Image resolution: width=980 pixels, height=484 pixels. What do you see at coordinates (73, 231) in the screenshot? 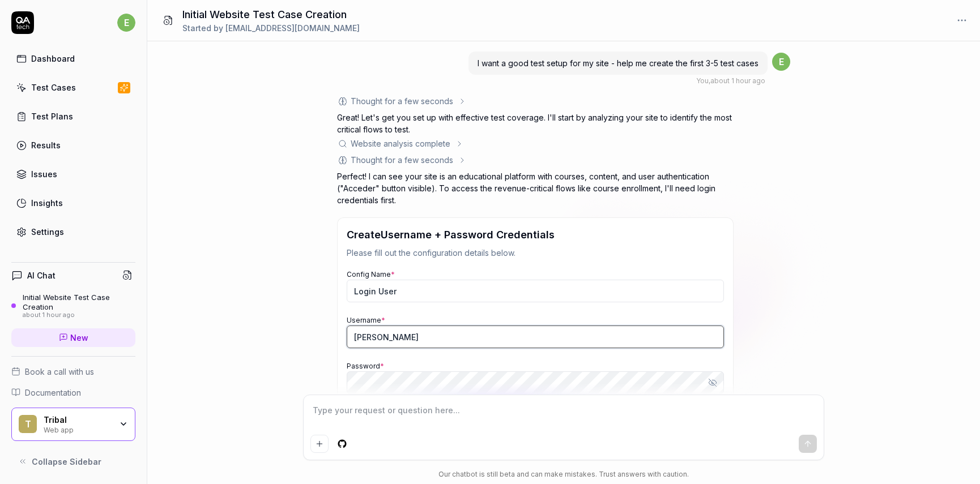
I see `a: Settings` at bounding box center [73, 231].